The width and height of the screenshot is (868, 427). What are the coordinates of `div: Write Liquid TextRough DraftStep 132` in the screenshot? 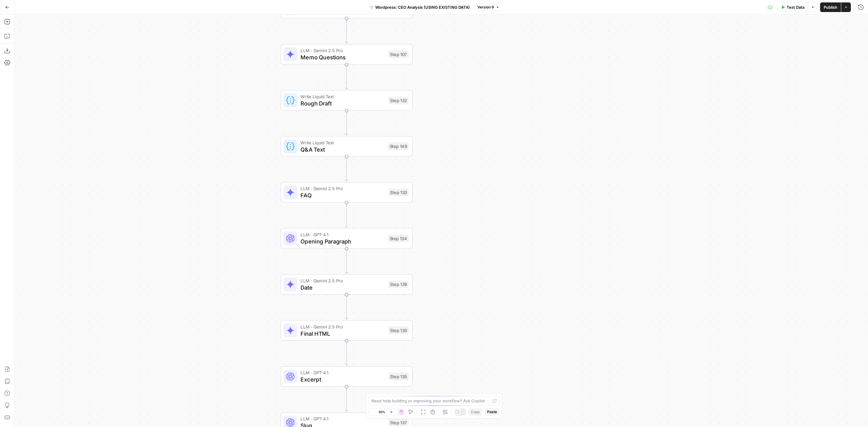 It's located at (347, 100).